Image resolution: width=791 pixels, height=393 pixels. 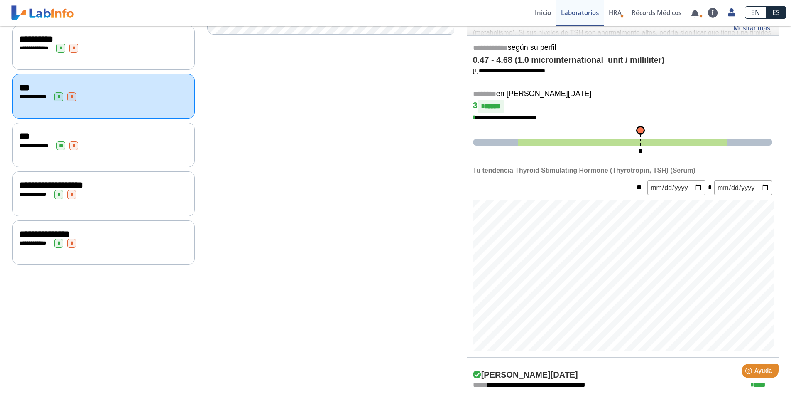 I want to click on b: Tu tendencia Thyroid Stimulating Hormone (Thyrotropin, TSH) (Serum), so click(x=584, y=170).